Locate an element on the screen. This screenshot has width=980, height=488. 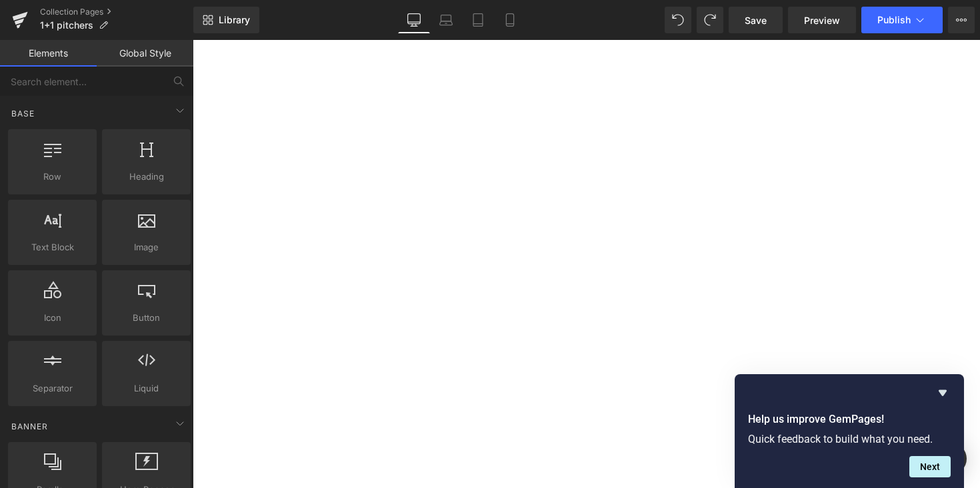
button: Redo is located at coordinates (710, 20).